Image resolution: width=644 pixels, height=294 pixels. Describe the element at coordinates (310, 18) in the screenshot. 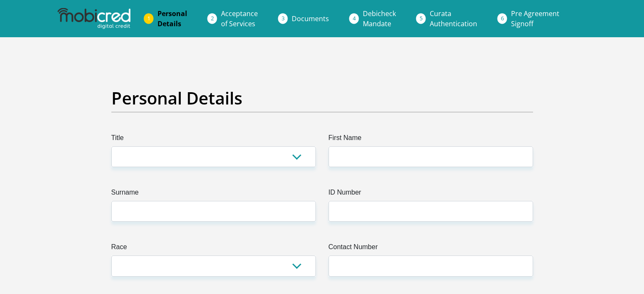

I see `a: Documents` at that location.